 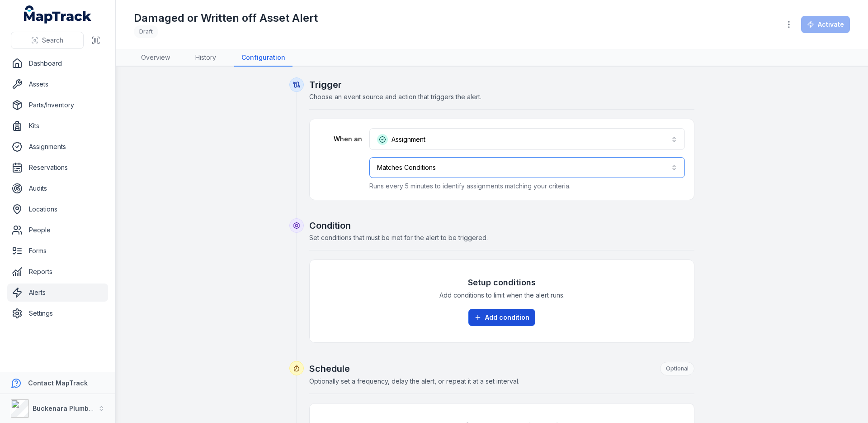 What do you see at coordinates (502, 295) in the screenshot?
I see `span: Add conditions to limit when the alert runs.` at bounding box center [502, 295].